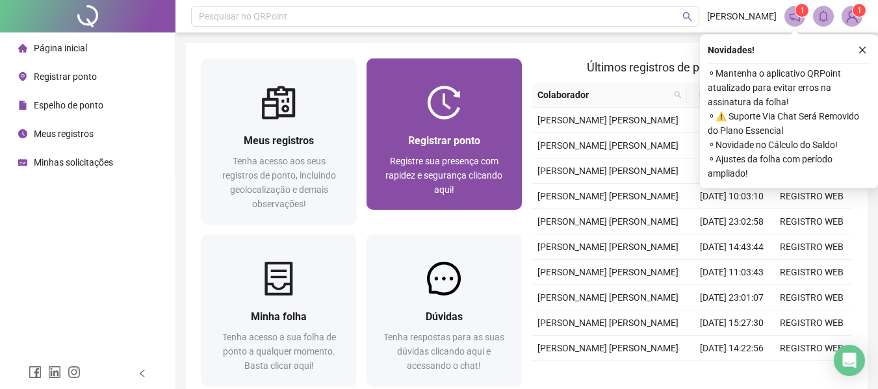 This screenshot has width=878, height=389. What do you see at coordinates (279, 141) in the screenshot?
I see `a: Meus registrosTenha acesso aos seus registros de ponto, incluindo geolocalização e demais observa...` at bounding box center [279, 141].